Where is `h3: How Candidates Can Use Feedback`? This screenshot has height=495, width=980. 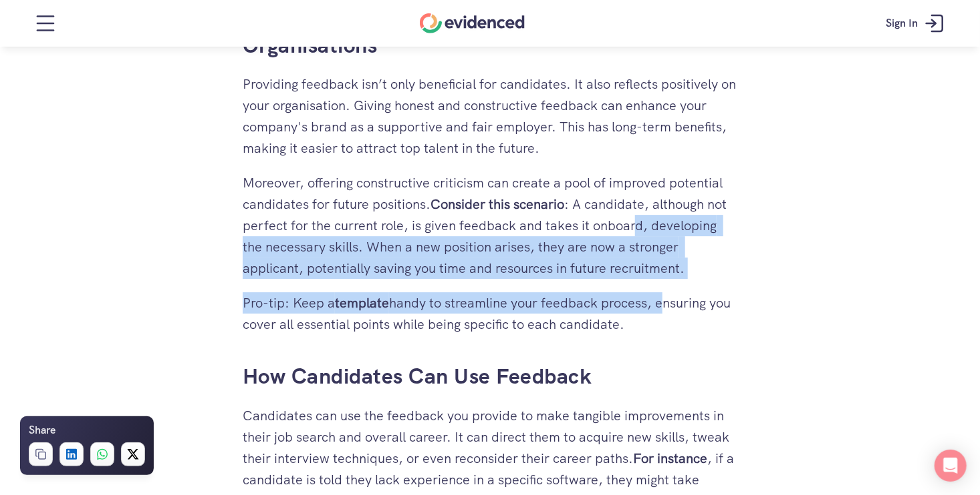
h3: How Candidates Can Use Feedback is located at coordinates (490, 377).